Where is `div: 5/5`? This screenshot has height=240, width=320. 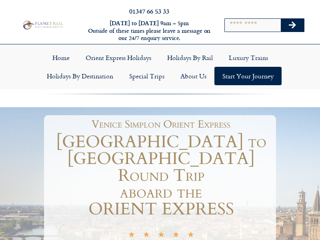 div: 5/5 is located at coordinates (161, 235).